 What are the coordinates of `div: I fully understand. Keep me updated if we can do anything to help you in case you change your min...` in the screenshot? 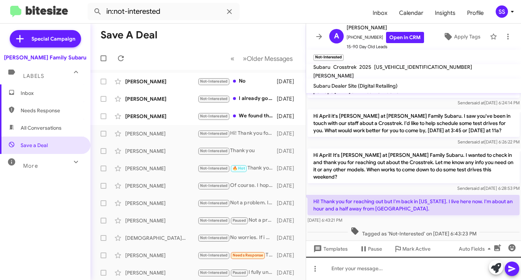 It's located at (237, 272).